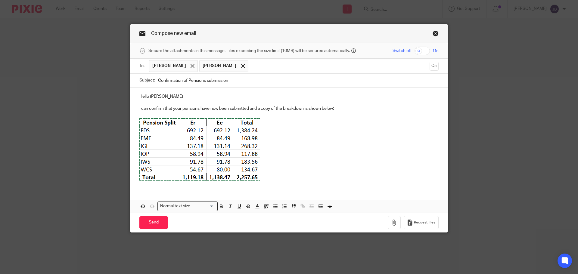 This screenshot has width=578, height=274. What do you see at coordinates (249, 51) in the screenshot?
I see `span: Secure the attachments in this message. Files exceeding the size limit (10MB) will be secured aut...` at bounding box center [249, 51].